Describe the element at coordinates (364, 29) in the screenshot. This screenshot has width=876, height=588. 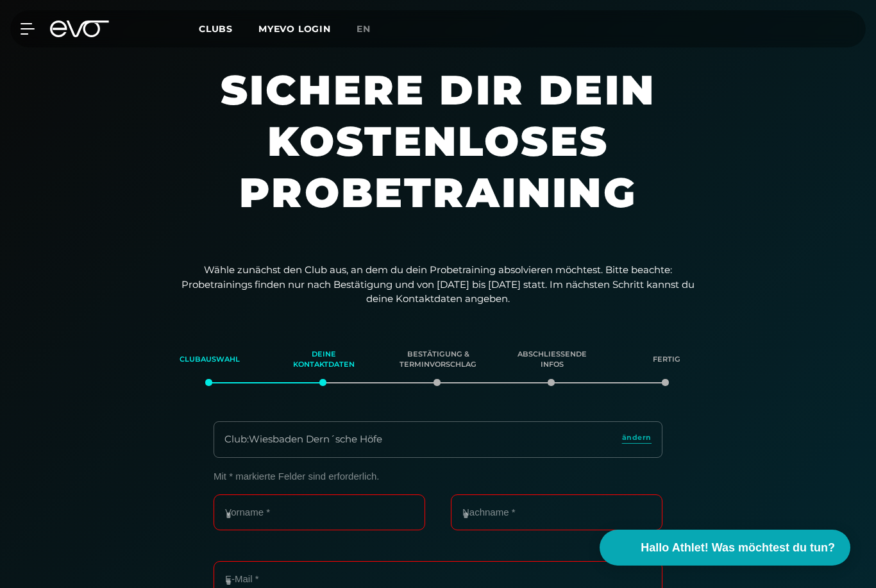
I see `span: en` at that location.